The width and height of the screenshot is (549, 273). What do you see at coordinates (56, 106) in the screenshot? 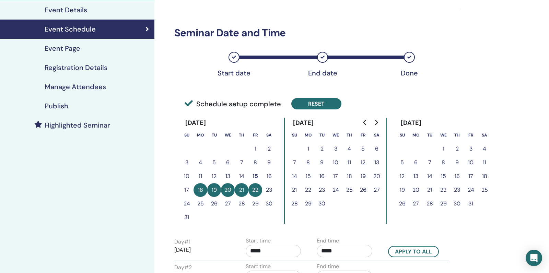
I see `h4: Publish` at bounding box center [56, 106].